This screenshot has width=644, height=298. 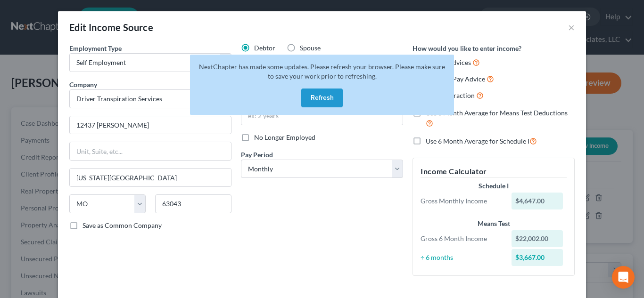 I want to click on button: Refresh, so click(x=322, y=98).